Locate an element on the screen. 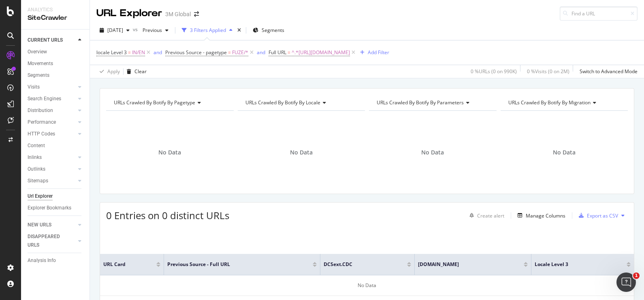 This screenshot has width=644, height=300. a: Movements is located at coordinates (55, 64).